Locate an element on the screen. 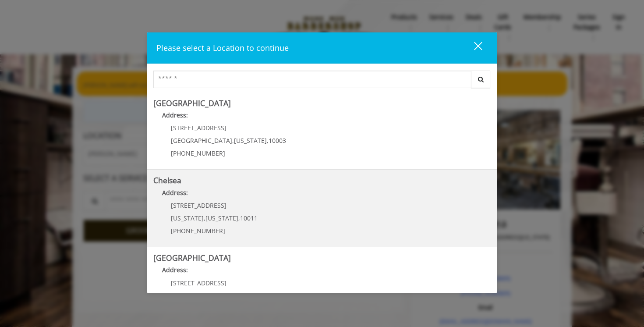 The width and height of the screenshot is (644, 327). div: Center Select is located at coordinates (322, 82).